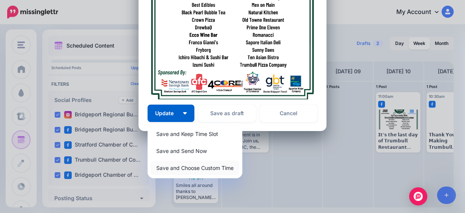 The image size is (465, 213). Describe the element at coordinates (227, 113) in the screenshot. I see `button: Save as draft` at that location.